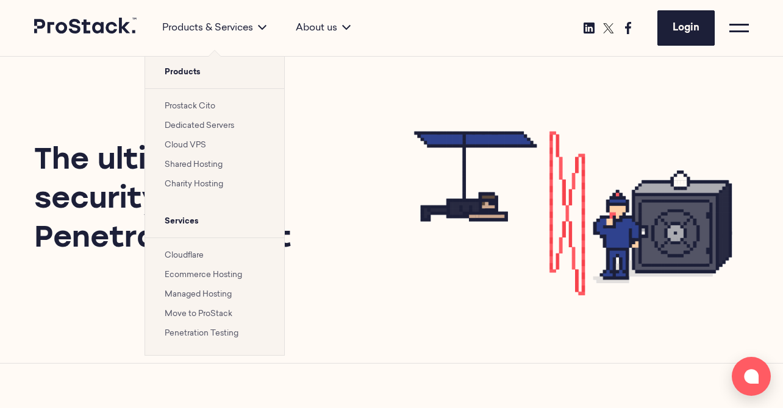 The width and height of the screenshot is (783, 408). I want to click on a: Dedicated Servers, so click(199, 126).